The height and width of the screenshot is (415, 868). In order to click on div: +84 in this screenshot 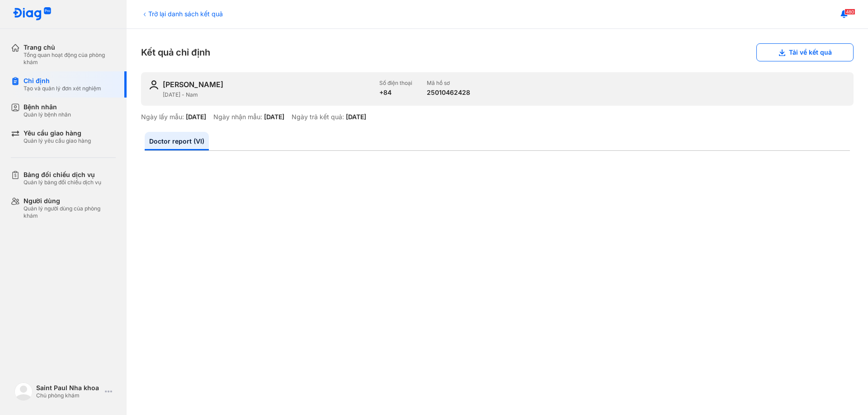, I will do `click(395, 92)`.